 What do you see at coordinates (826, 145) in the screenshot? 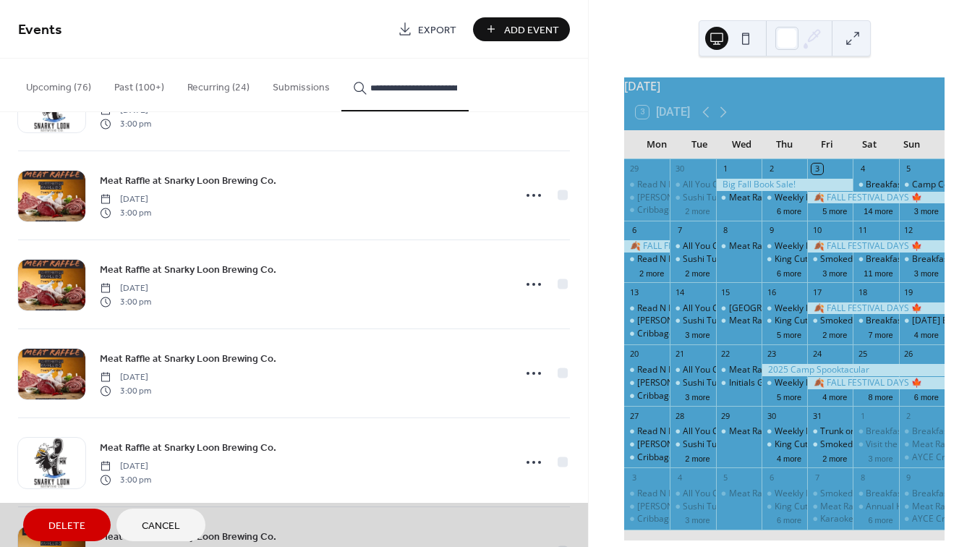
I see `div: Fri` at bounding box center [826, 145].